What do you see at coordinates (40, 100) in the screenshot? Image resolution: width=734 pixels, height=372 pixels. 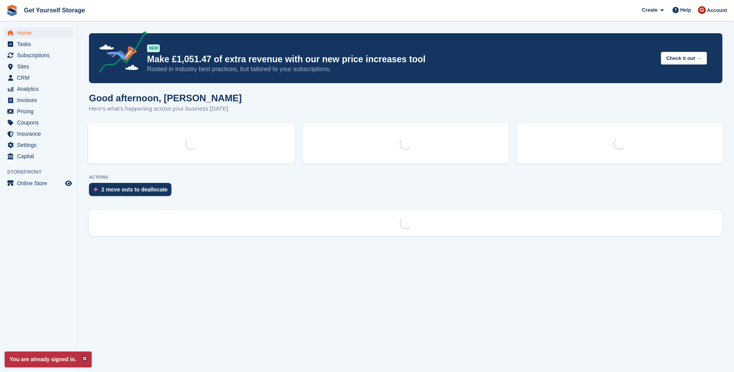 I see `span: Invoices` at bounding box center [40, 100].